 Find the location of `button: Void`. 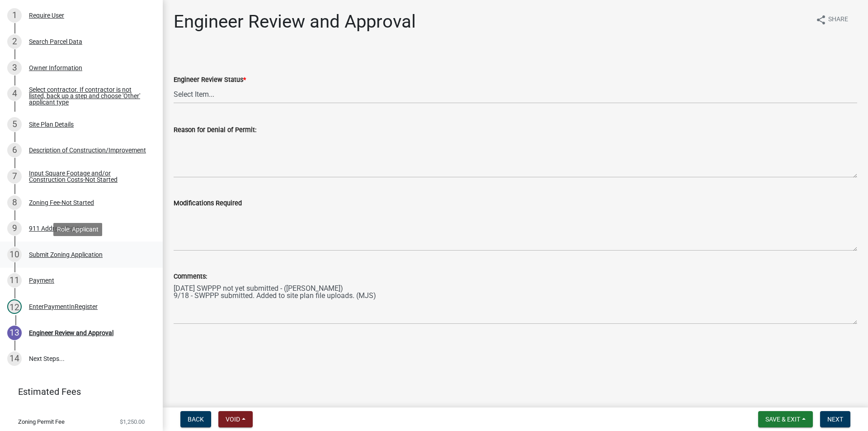

button: Void is located at coordinates (235, 419).